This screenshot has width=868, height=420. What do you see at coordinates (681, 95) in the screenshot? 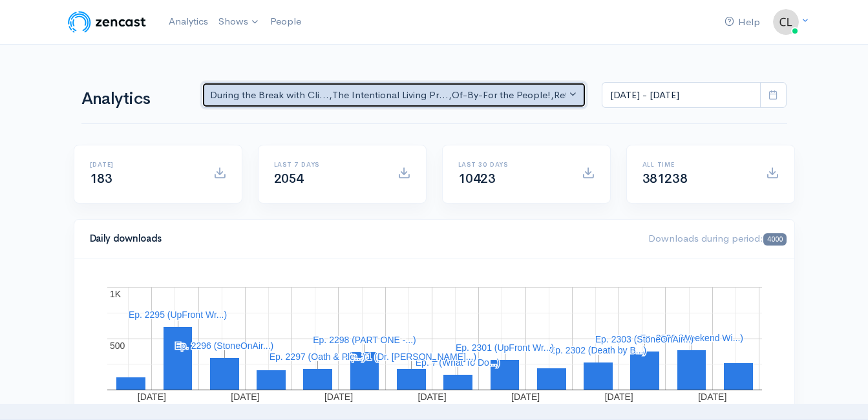
I see `input: analytics date range selector` at bounding box center [681, 95].